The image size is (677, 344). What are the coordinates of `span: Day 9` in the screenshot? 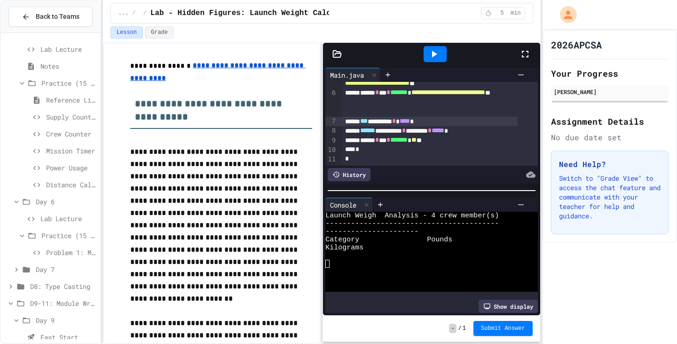 It's located at (66, 320).